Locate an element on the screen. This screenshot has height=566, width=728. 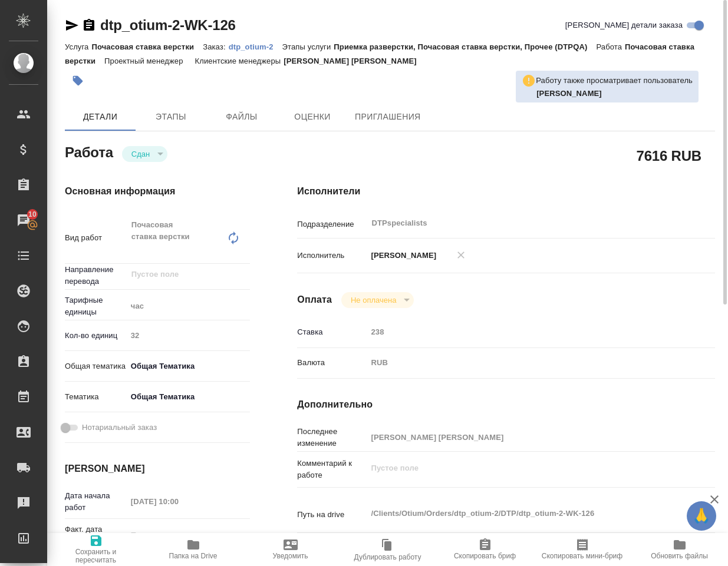
p: Кол-во единиц is located at coordinates (96, 336).